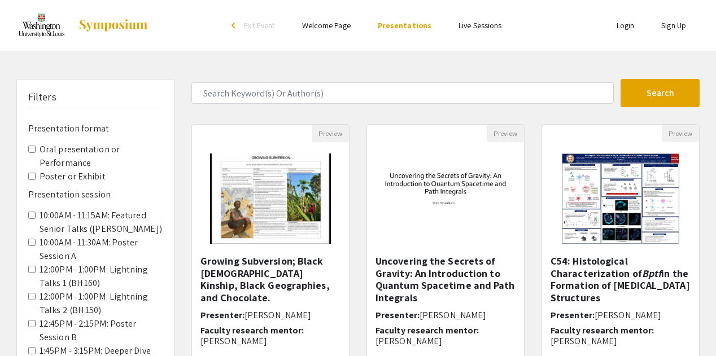 This screenshot has width=716, height=356. What do you see at coordinates (446, 280) in the screenshot?
I see `h5: Uncovering the Secrets of Gravity: An Introduction to Quantum Spacetime and Path Integrals` at bounding box center [446, 280].